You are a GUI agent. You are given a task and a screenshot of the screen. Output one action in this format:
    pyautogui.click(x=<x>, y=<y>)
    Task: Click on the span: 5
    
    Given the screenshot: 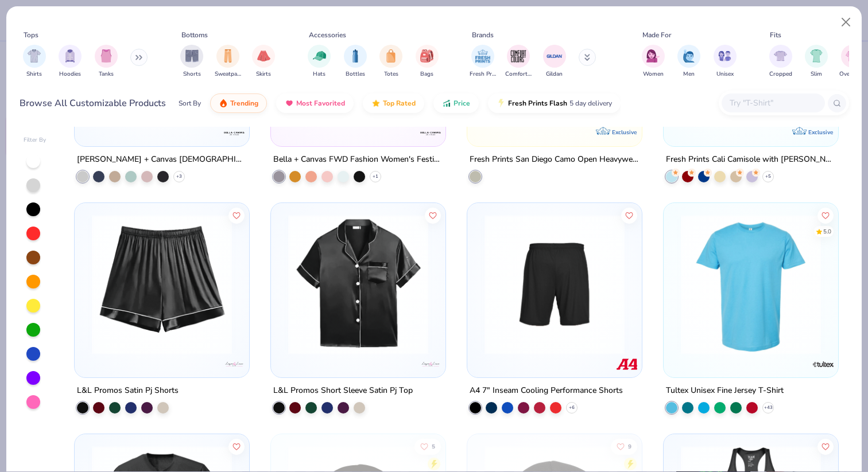 What is the action you would take?
    pyautogui.click(x=433, y=446)
    